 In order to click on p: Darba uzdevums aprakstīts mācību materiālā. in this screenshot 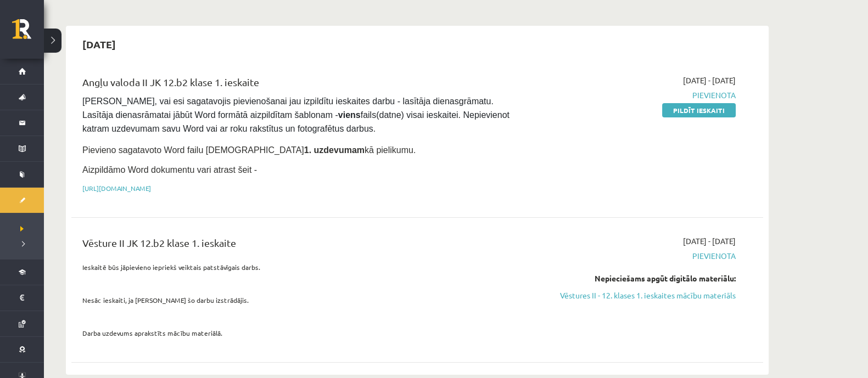, I will do `click(297, 333)`.